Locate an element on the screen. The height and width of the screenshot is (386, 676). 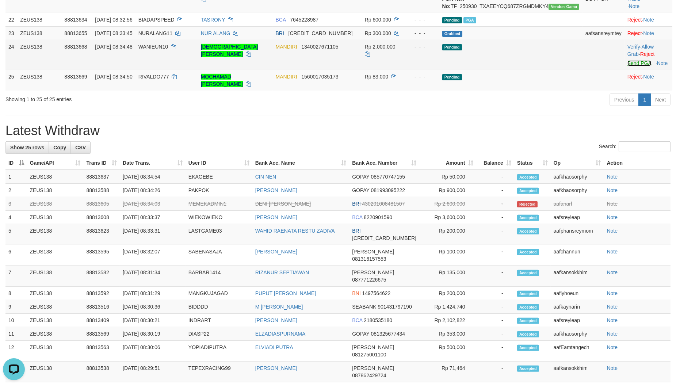
a: TASRONY is located at coordinates (213, 20).